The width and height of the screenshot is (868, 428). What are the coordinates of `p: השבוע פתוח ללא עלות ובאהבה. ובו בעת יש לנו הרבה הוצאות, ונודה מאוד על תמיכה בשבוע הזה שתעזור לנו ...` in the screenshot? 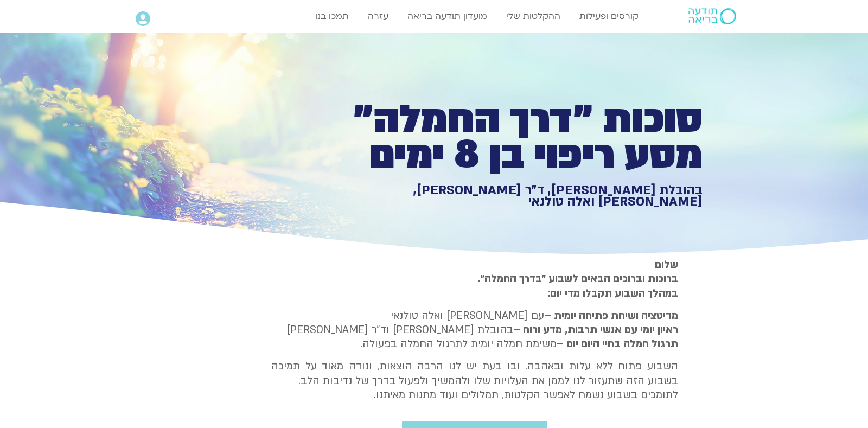 It's located at (475, 381).